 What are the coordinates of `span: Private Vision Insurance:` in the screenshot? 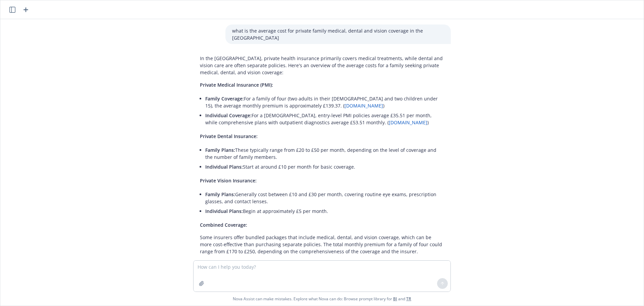 It's located at (228, 180).